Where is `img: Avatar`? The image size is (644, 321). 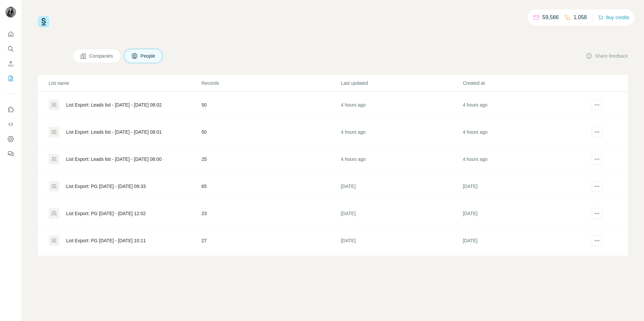
img: Avatar is located at coordinates (10, 12).